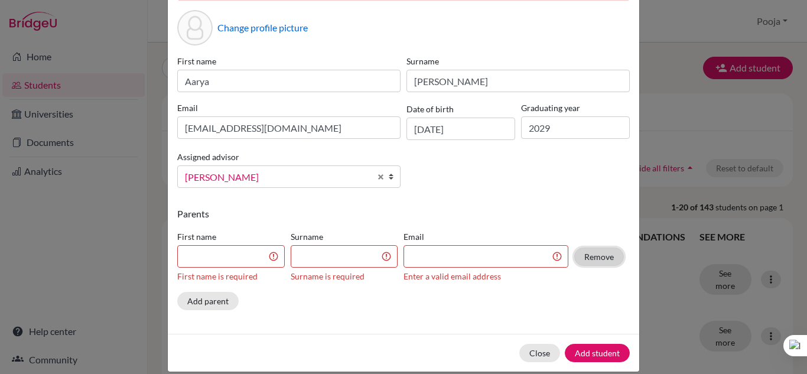 Image resolution: width=807 pixels, height=374 pixels. I want to click on div: Surname is required, so click(345, 276).